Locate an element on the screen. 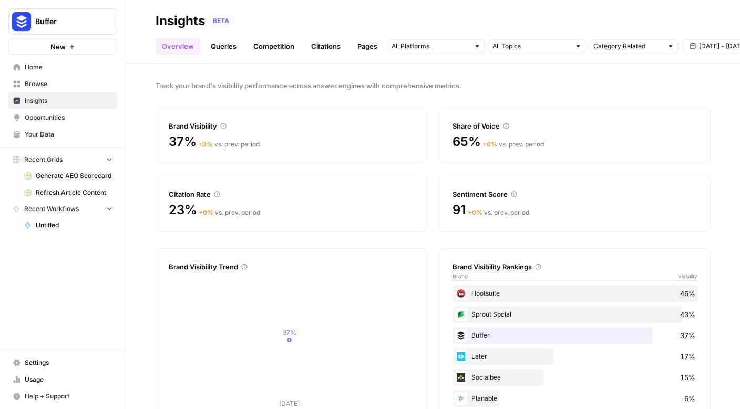 This screenshot has width=740, height=409. div: Socialbee is located at coordinates (575, 378).